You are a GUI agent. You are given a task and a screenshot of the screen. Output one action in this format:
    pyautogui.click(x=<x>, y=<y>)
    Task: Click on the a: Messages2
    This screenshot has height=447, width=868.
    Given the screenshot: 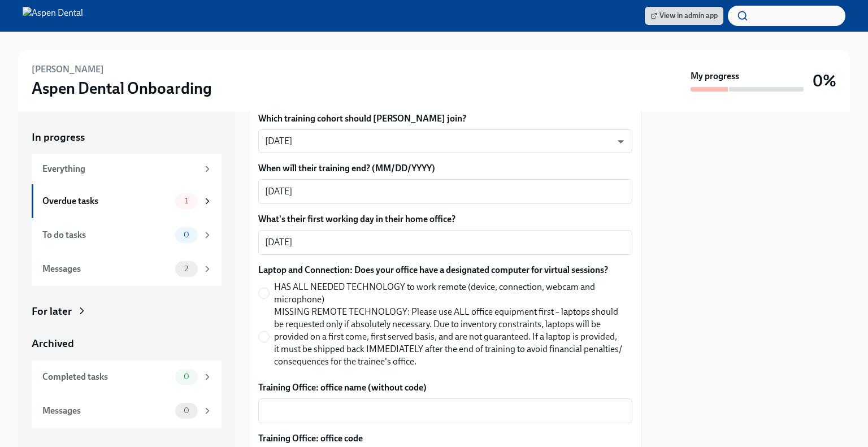 What is the action you would take?
    pyautogui.click(x=127, y=269)
    